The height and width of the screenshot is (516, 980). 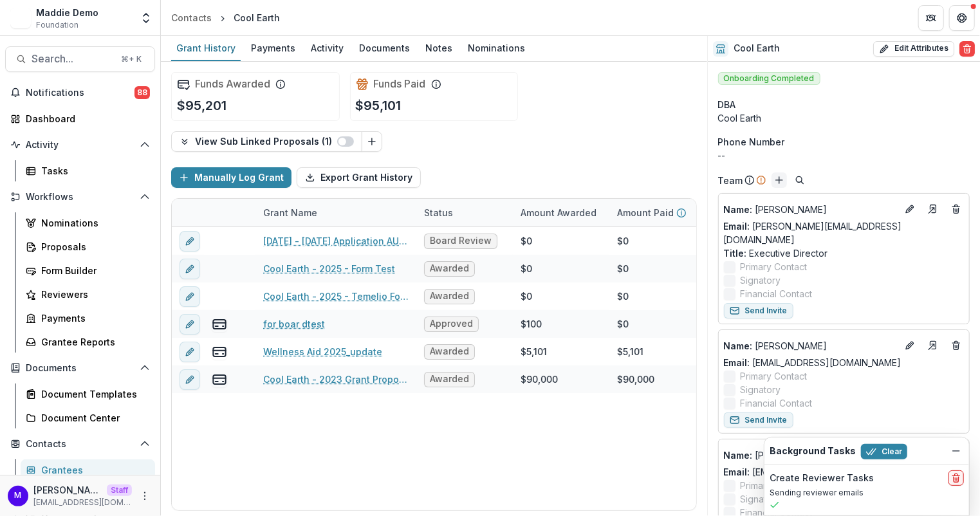 What do you see at coordinates (439, 48) in the screenshot?
I see `a: Notes` at bounding box center [439, 48].